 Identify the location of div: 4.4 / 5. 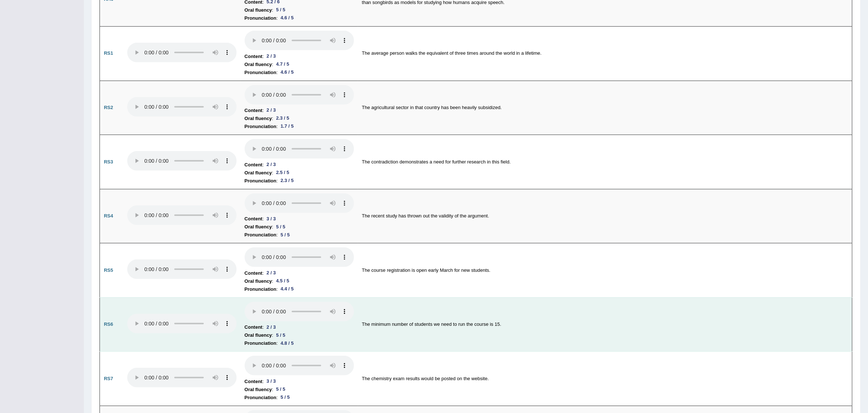
(287, 289).